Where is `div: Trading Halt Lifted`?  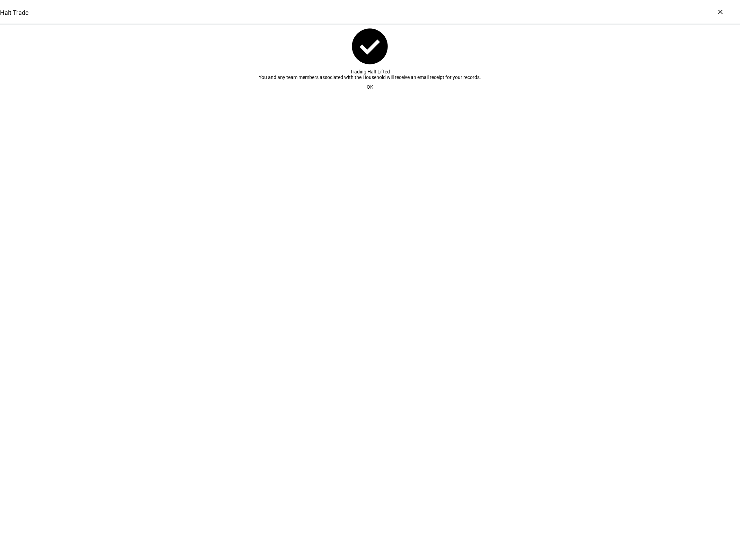 div: Trading Halt Lifted is located at coordinates (370, 72).